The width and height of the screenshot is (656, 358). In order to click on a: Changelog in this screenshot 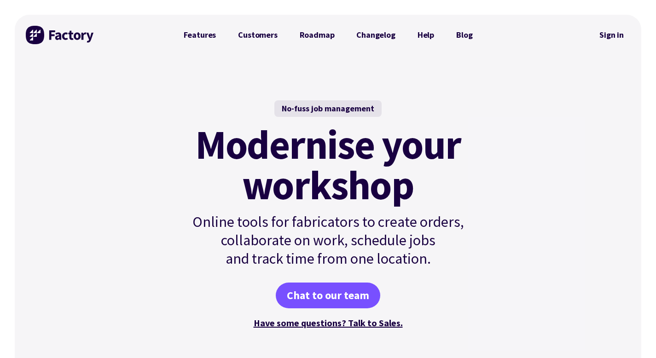, I will do `click(376, 35)`.